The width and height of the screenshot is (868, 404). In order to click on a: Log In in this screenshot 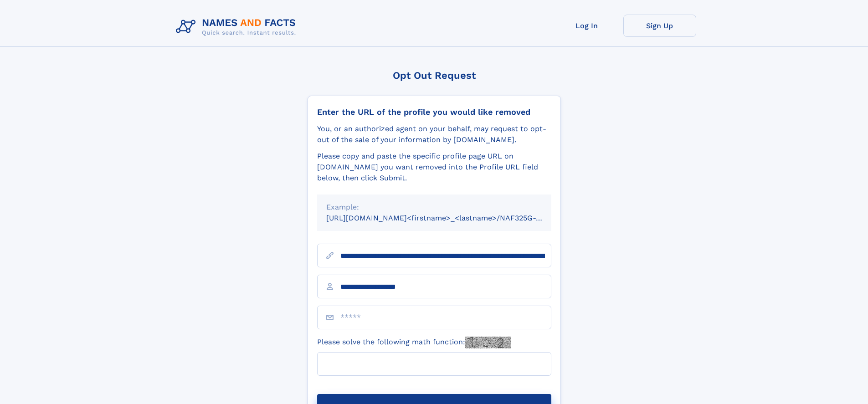, I will do `click(587, 26)`.